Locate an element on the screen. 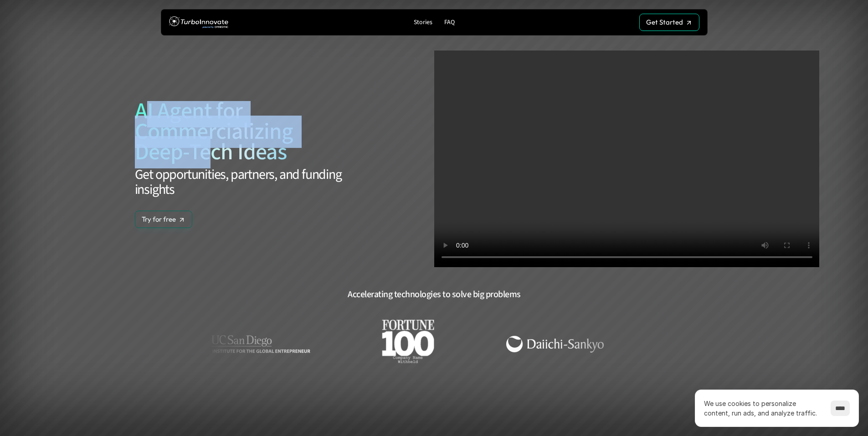  p: We use cookies to personalize content, run ads, and analyze traffic. is located at coordinates (762, 408).